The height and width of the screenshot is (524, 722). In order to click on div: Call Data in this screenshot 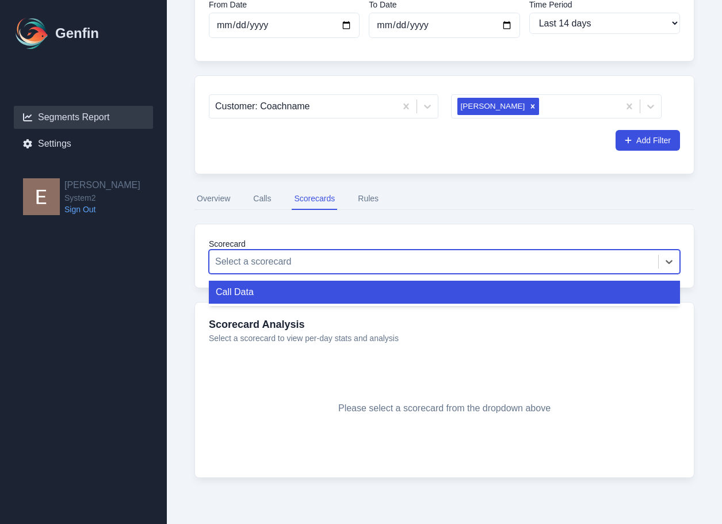, I will do `click(444, 292)`.